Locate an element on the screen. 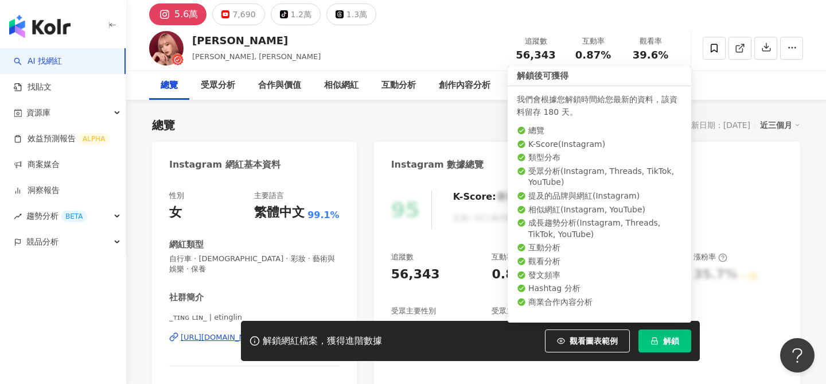  div: 女 is located at coordinates (175, 212).